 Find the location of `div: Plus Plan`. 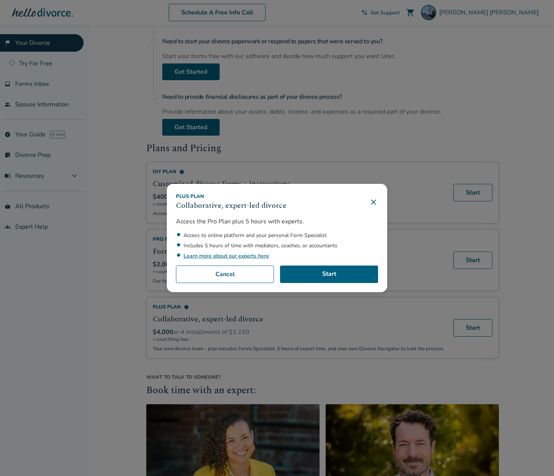

div: Plus Plan is located at coordinates (231, 196).